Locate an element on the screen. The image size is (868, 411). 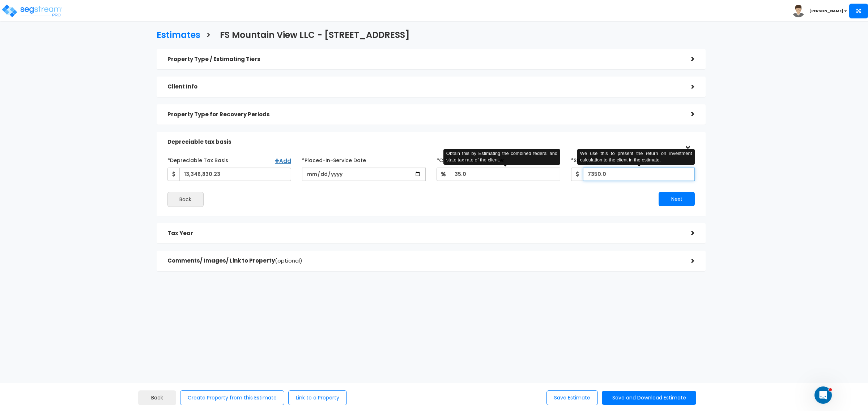
a: Estimates is located at coordinates (176, 34).